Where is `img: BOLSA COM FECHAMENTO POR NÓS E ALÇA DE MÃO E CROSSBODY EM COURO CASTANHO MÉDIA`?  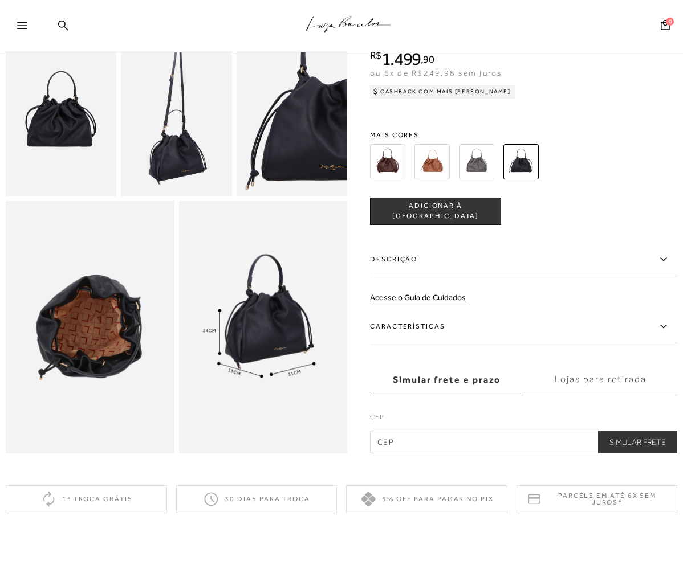 img: BOLSA COM FECHAMENTO POR NÓS E ALÇA DE MÃO E CROSSBODY EM COURO CASTANHO MÉDIA is located at coordinates (432, 162).